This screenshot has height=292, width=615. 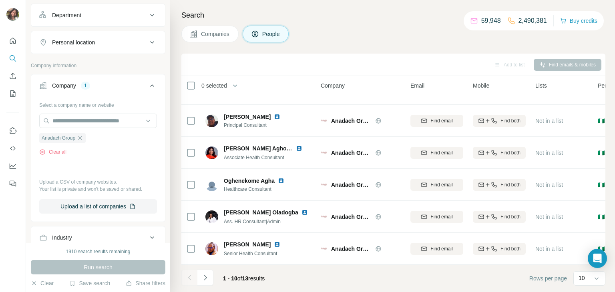 I want to click on span: results, so click(x=244, y=279).